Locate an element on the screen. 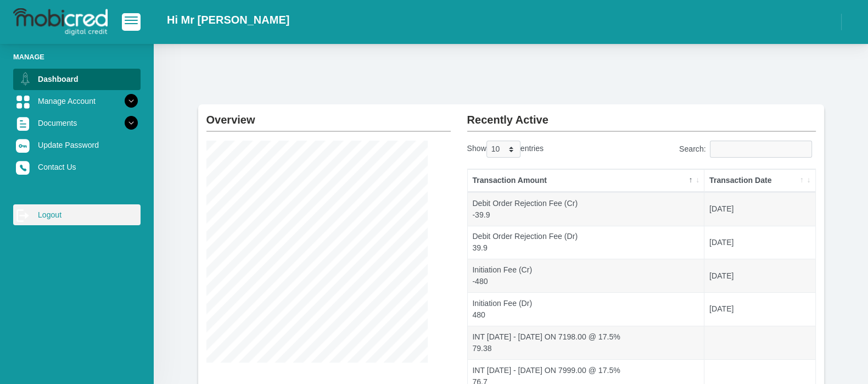  input: Search: is located at coordinates (761, 149).